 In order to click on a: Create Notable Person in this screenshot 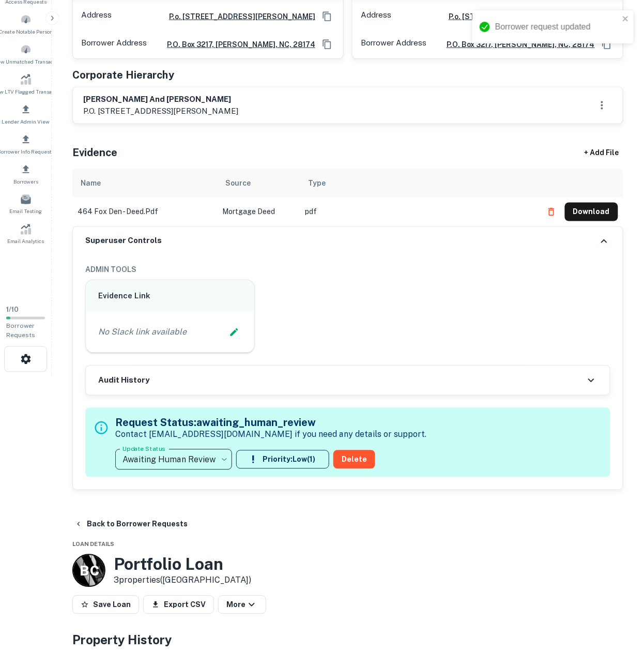, I will do `click(26, 24)`.